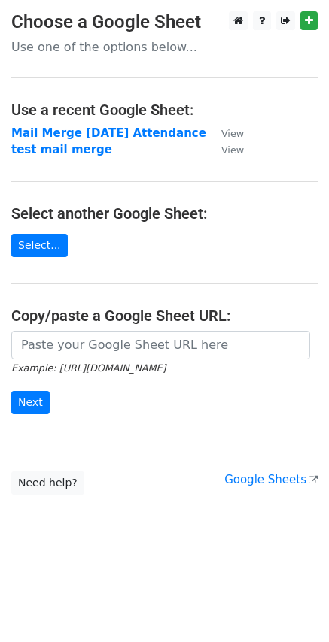  I want to click on h4: Select another Google Sheet:, so click(164, 214).